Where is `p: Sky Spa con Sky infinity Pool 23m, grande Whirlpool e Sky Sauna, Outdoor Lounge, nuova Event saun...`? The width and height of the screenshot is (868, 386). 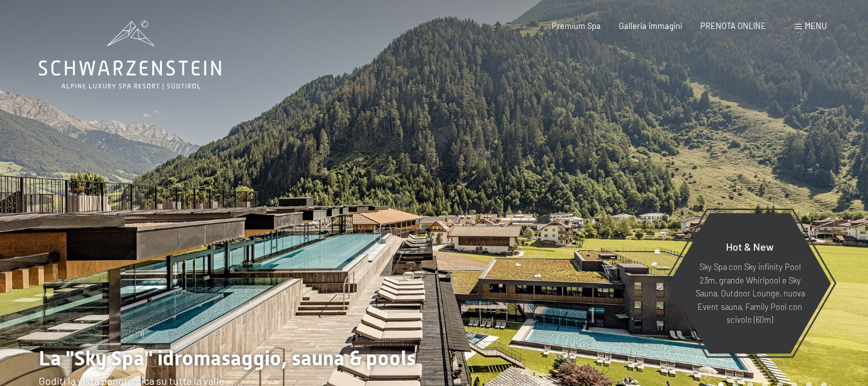
p: Sky Spa con Sky infinity Pool 23m, grande Whirlpool e Sky Sauna, Outdoor Lounge, nuova Event saun... is located at coordinates (749, 293).